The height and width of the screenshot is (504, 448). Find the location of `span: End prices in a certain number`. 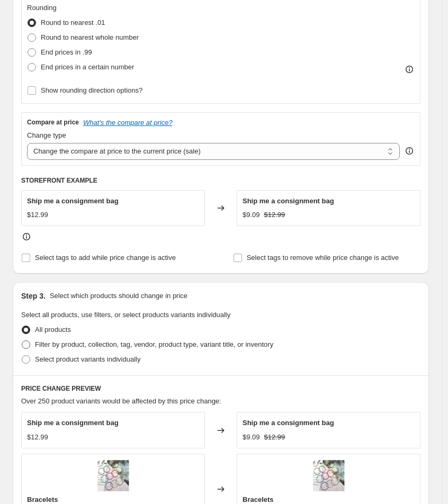

span: End prices in a certain number is located at coordinates (88, 67).